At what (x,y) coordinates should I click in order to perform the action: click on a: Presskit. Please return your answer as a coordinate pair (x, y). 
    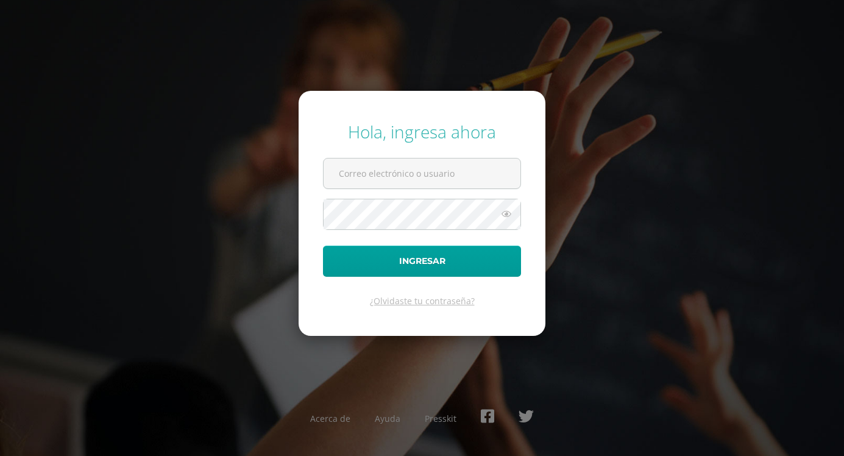
    Looking at the image, I should click on (441, 418).